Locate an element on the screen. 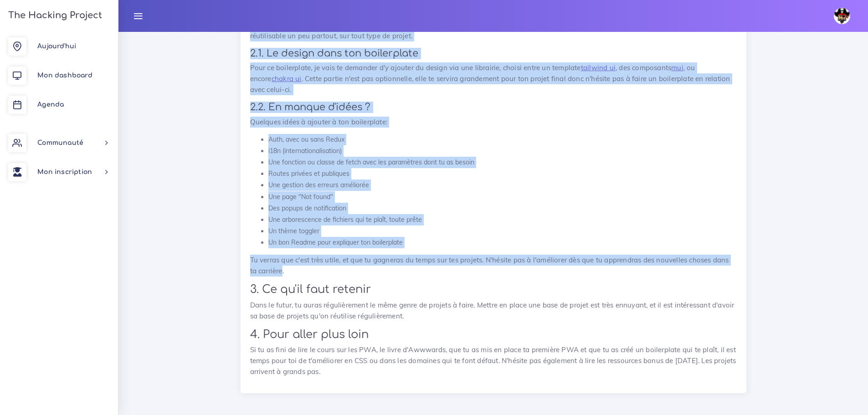  li: Une page "Not found" is located at coordinates (503, 197).